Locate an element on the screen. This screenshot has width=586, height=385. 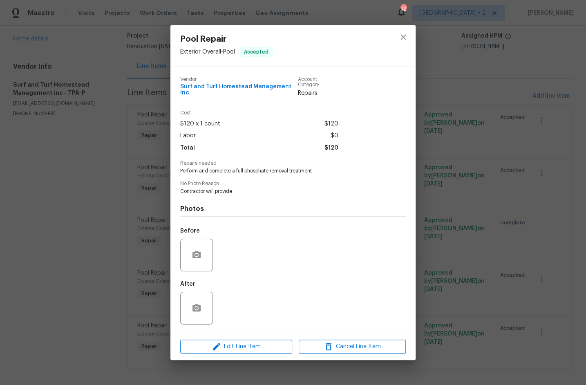
span: Accepted is located at coordinates (256, 52).